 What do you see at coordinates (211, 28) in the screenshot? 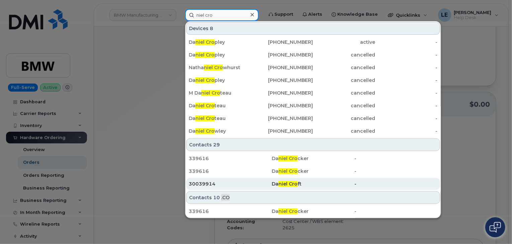
I see `span: 8` at bounding box center [211, 28].